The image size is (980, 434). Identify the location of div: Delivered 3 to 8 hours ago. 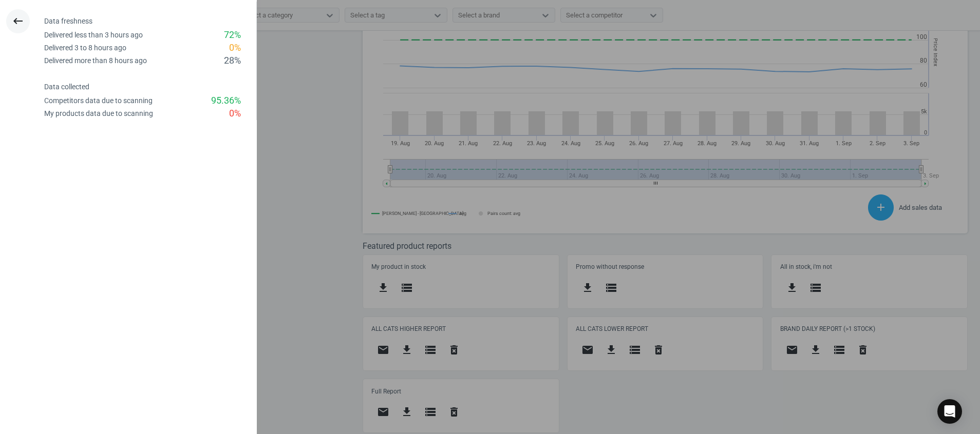
(85, 48).